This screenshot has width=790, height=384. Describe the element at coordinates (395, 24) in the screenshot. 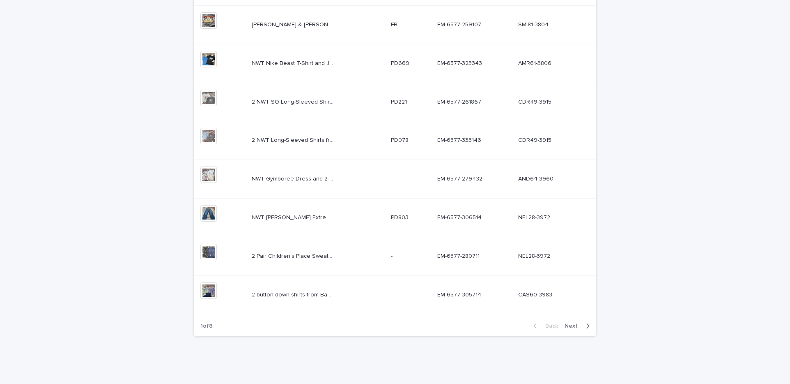

I see `p: FB` at that location.